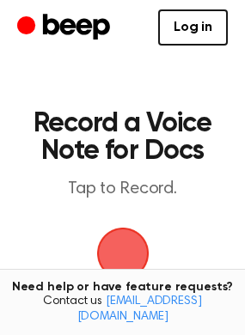 This screenshot has height=335, width=245. What do you see at coordinates (123, 254) in the screenshot?
I see `button: Beep Logo` at bounding box center [123, 254].